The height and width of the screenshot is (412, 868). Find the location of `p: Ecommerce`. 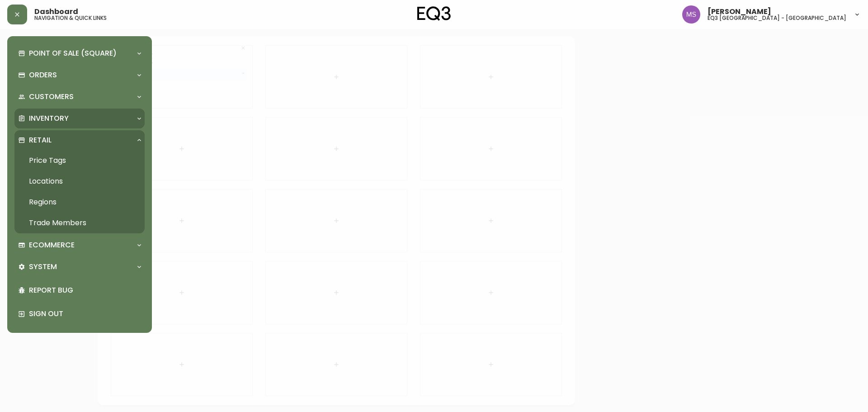

p: Ecommerce is located at coordinates (51, 245).